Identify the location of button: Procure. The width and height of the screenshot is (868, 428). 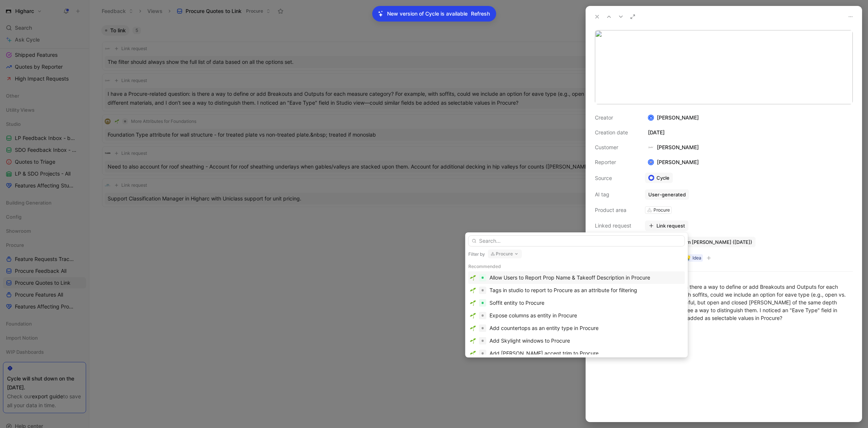
(505, 253).